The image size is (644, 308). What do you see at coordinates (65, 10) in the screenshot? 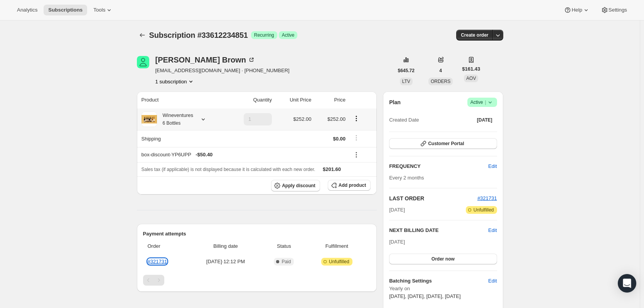
I see `span: Subscriptions` at bounding box center [65, 10].